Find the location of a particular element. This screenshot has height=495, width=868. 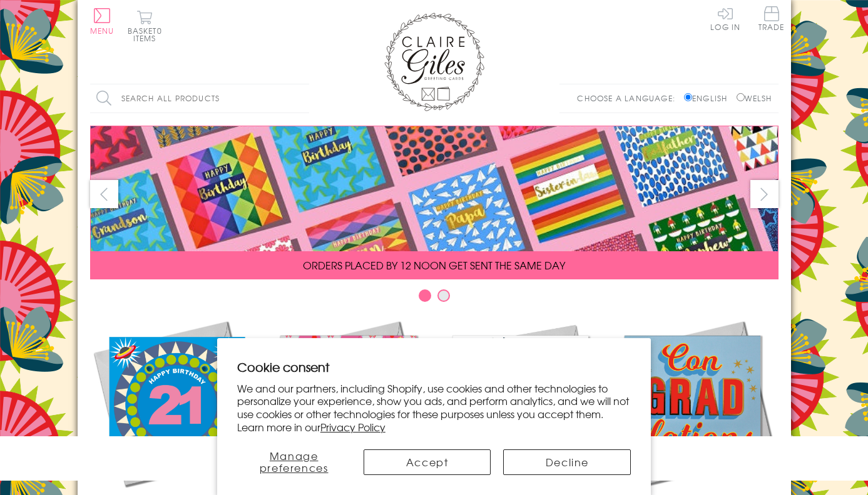

a: Privacy Policy is located at coordinates (353, 427).